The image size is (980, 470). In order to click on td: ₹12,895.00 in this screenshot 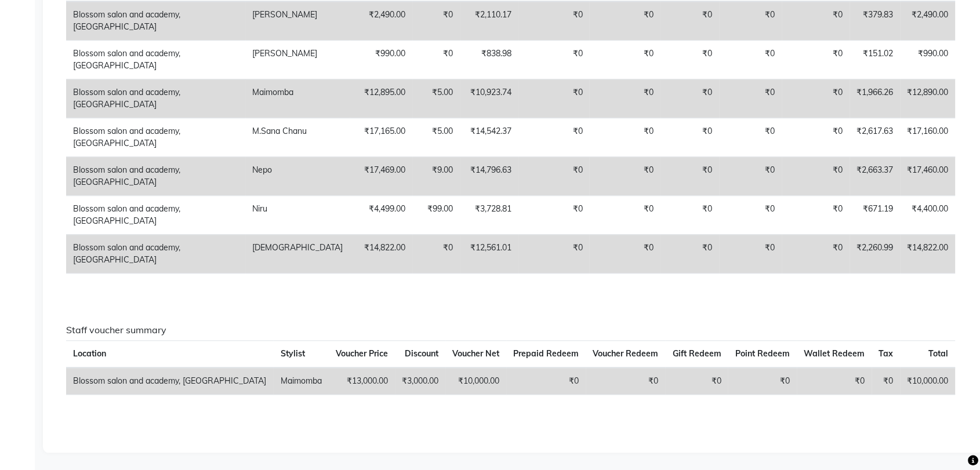, I will do `click(381, 98)`.